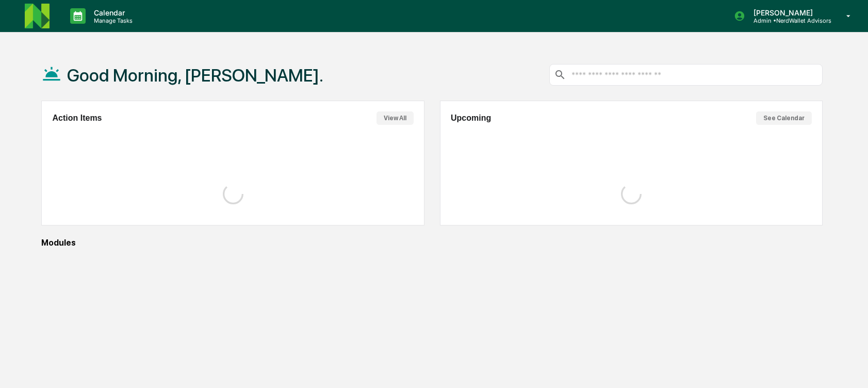 The width and height of the screenshot is (868, 388). Describe the element at coordinates (784, 118) in the screenshot. I see `button: See Calendar` at that location.